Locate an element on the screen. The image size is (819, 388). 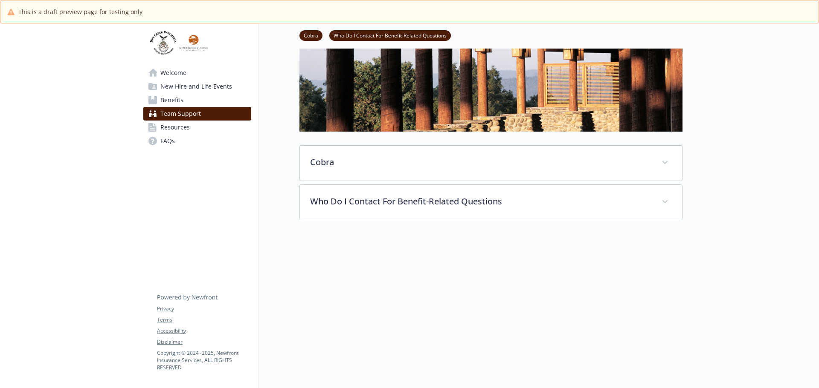
a: Team Support is located at coordinates (197, 114).